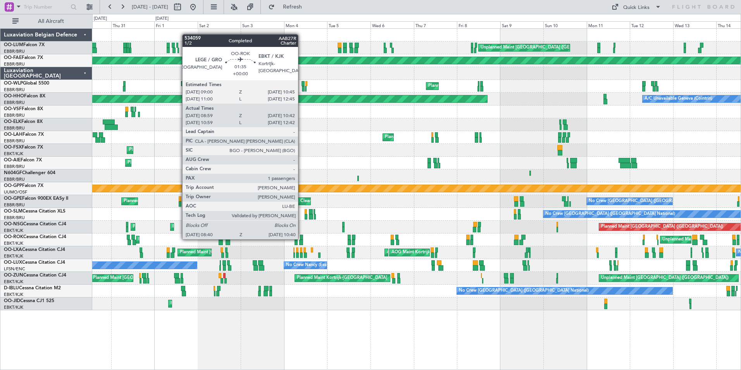 Image resolution: width=741 pixels, height=370 pixels. What do you see at coordinates (46, 21) in the screenshot?
I see `button: All Aircraft` at bounding box center [46, 21].